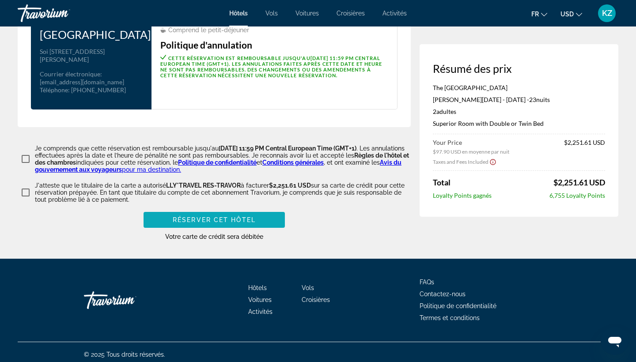  Describe the element at coordinates (450, 318) in the screenshot. I see `a: Termes et conditions` at that location.